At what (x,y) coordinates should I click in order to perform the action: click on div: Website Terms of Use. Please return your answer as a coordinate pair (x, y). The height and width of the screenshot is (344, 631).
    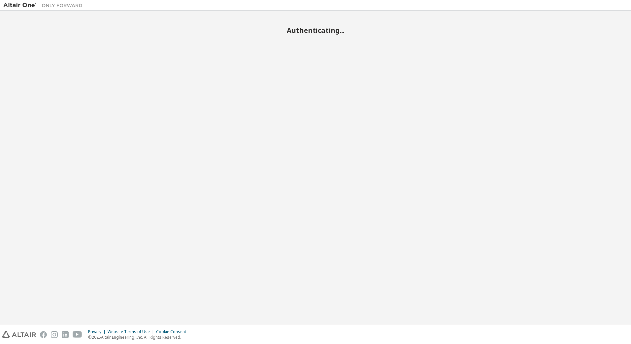
    Looking at the image, I should click on (132, 332).